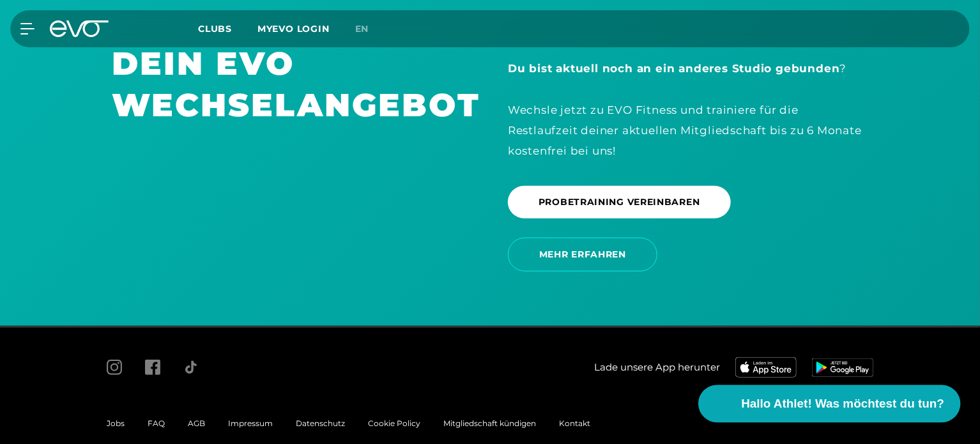 The width and height of the screenshot is (980, 444). Describe the element at coordinates (394, 423) in the screenshot. I see `a: Cookie Policy` at that location.